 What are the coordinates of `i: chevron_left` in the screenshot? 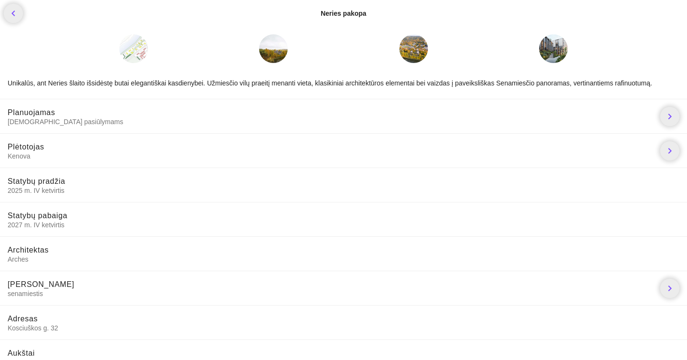 It's located at (13, 13).